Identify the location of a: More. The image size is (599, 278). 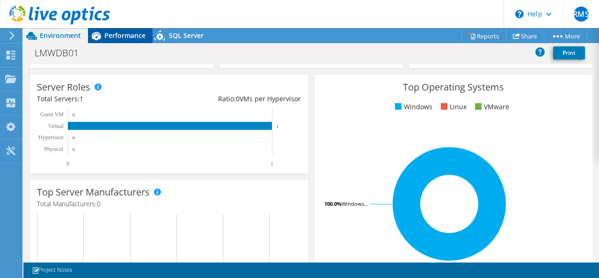
(565, 36).